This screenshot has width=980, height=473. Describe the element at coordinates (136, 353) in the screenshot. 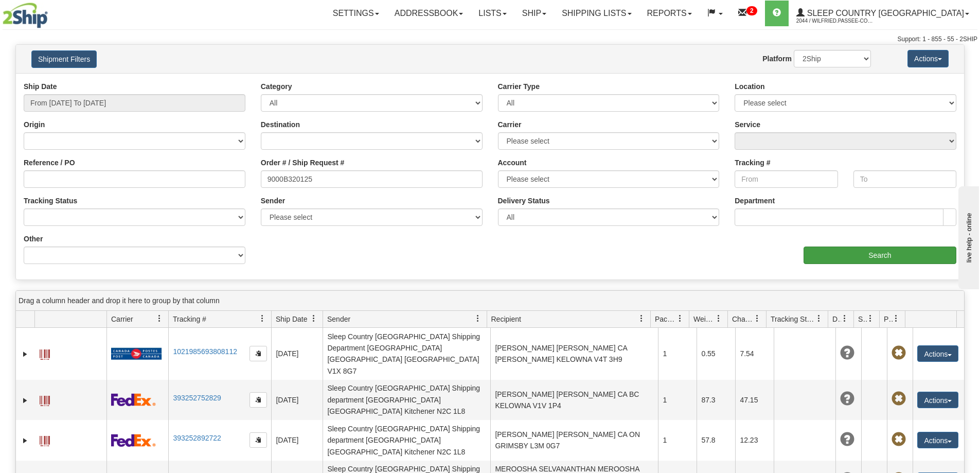

I see `img: 20 - Canada Post` at that location.